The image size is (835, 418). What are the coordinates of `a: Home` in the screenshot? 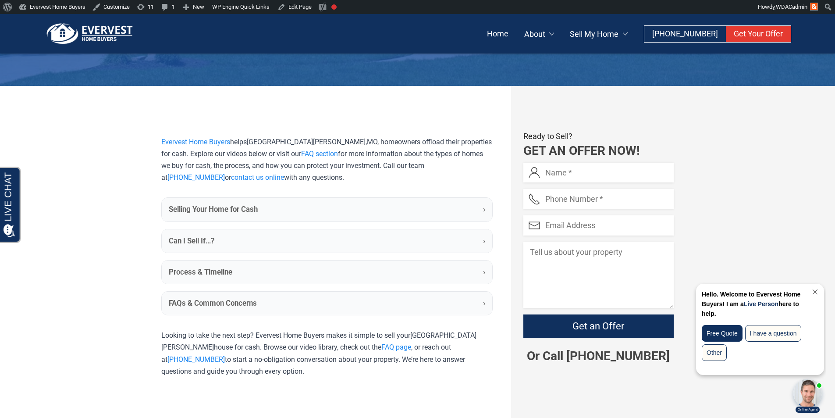 It's located at (498, 34).